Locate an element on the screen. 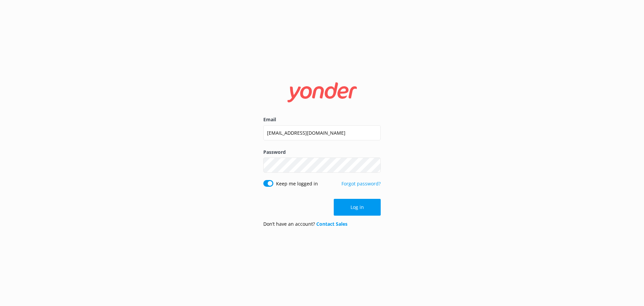  label: Email is located at coordinates (322, 119).